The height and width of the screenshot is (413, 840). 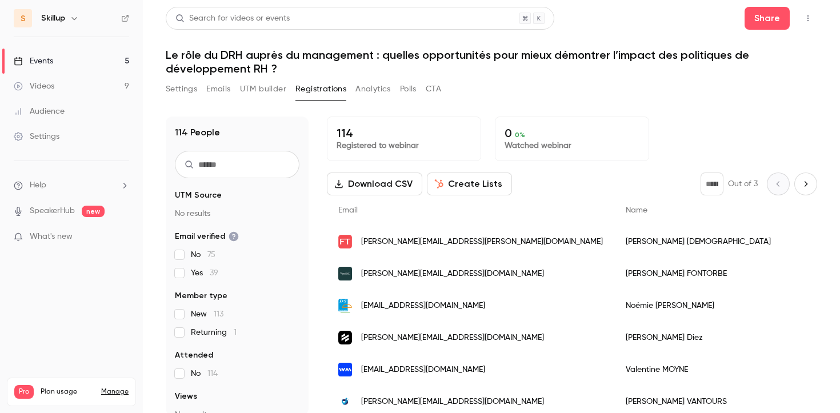 What do you see at coordinates (205, 273) in the screenshot?
I see `span: Yes` at bounding box center [205, 273].